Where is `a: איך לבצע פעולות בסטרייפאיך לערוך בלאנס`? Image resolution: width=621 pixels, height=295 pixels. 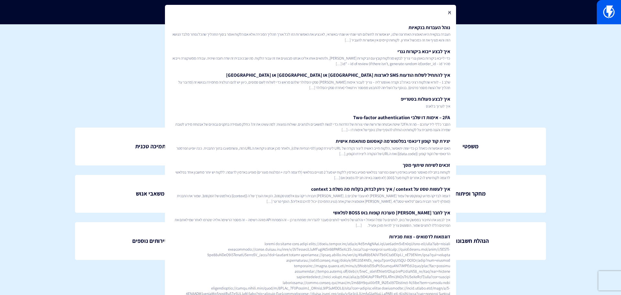
a: איך לבצע פעולות בסטרייפאיך לערוך בלאנס is located at coordinates (311, 102).